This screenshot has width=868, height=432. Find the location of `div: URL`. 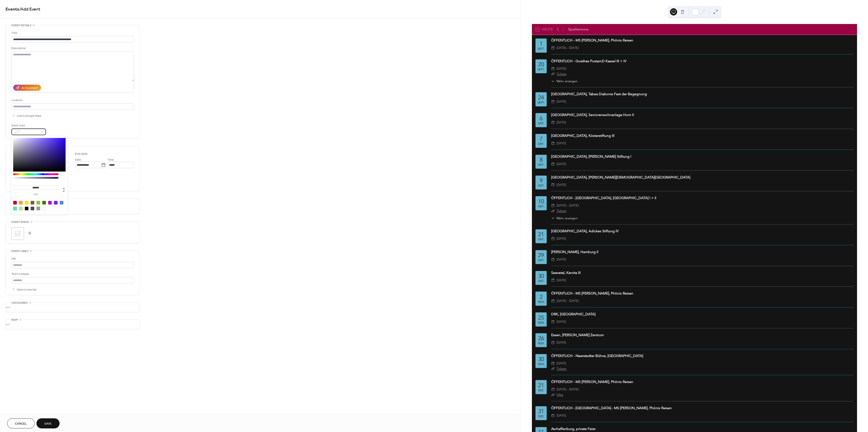

div: URL is located at coordinates (72, 259).